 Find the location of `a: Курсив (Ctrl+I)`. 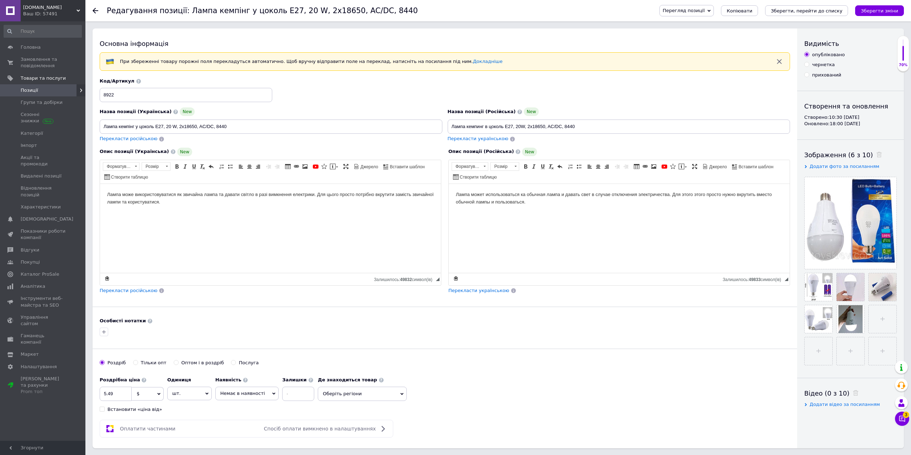

a: Курсив (Ctrl+I) is located at coordinates (534, 167).